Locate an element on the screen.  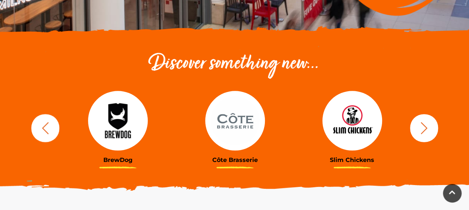
a: Côte Brasserie is located at coordinates (235, 127).